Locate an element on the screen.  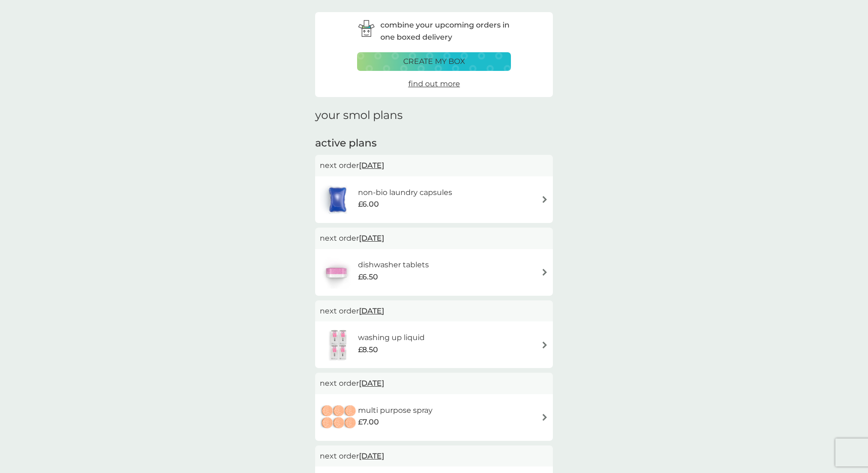
button: create my box is located at coordinates (434, 62).